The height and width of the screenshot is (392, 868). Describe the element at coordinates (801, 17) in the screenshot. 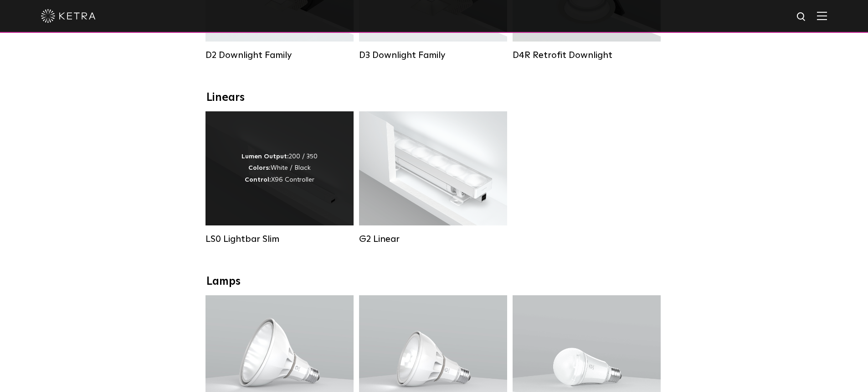

I see `img: search icon` at that location.